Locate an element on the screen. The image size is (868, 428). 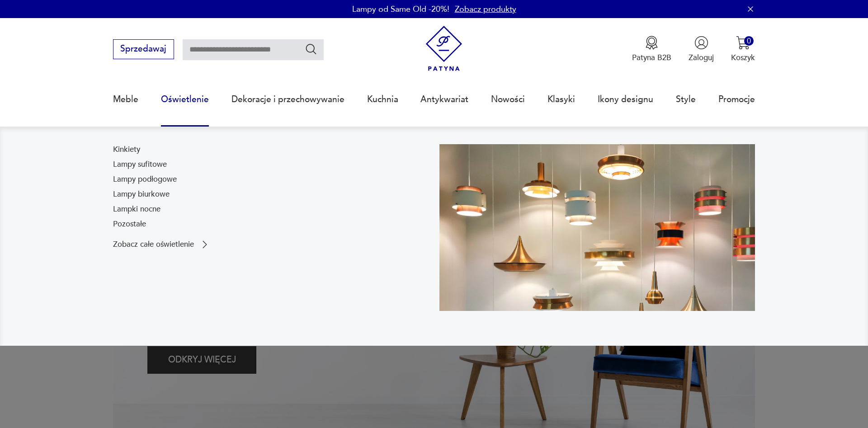
p: Zaloguj is located at coordinates (701, 58).